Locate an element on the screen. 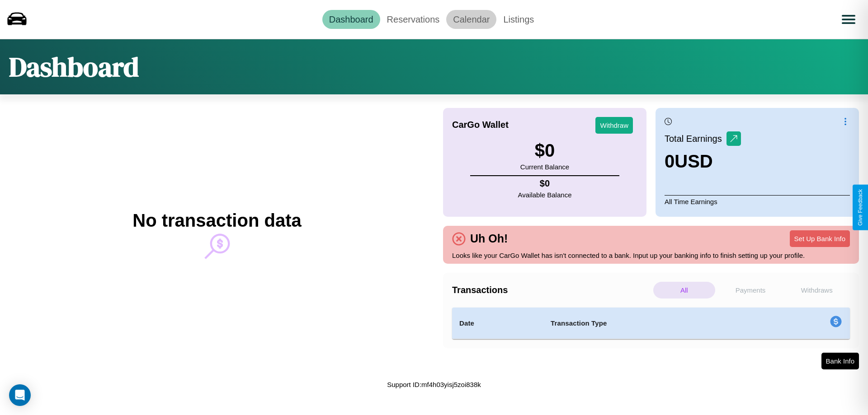  div: Open Intercom Messenger is located at coordinates (20, 395).